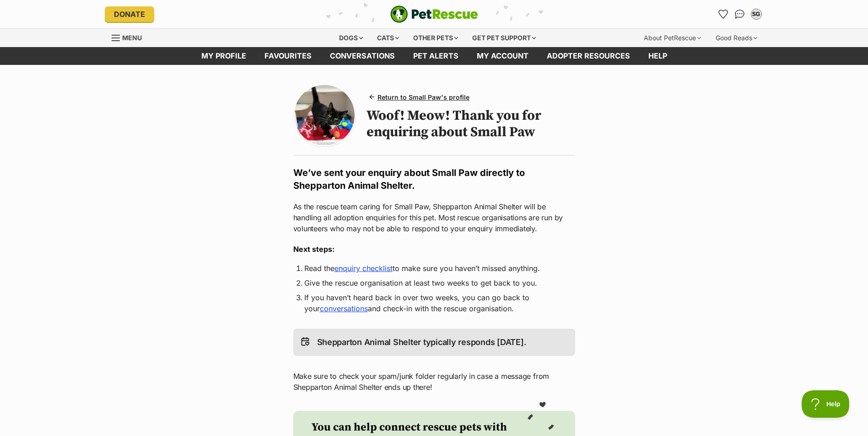 The height and width of the screenshot is (436, 868). Describe the element at coordinates (502, 56) in the screenshot. I see `a: My account` at that location.